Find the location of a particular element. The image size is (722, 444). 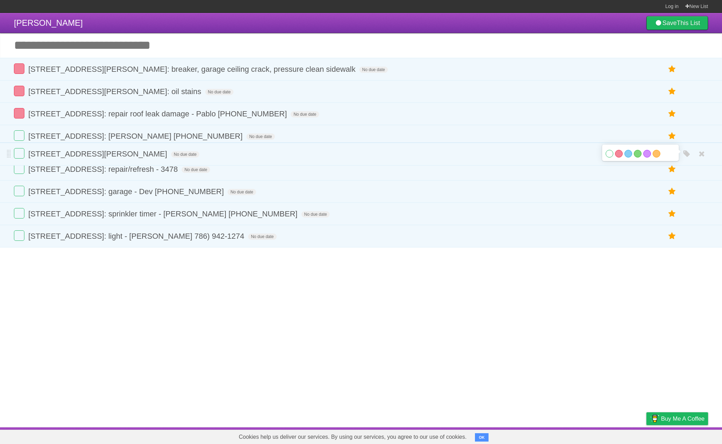

label: Orange is located at coordinates (656, 154).